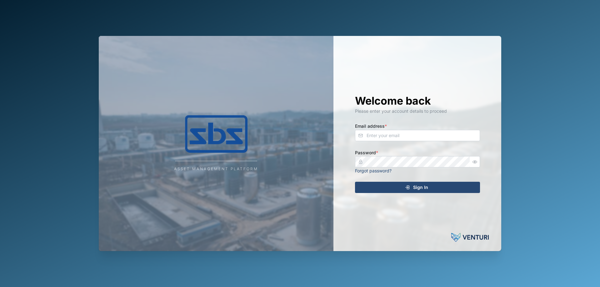  What do you see at coordinates (470, 238) in the screenshot?
I see `img: Powered by: Venturi` at bounding box center [470, 238].